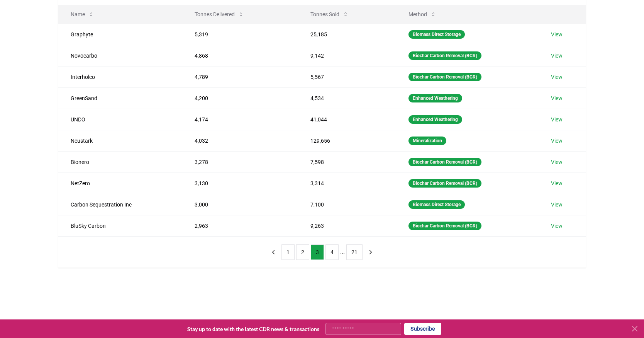  Describe the element at coordinates (240, 55) in the screenshot. I see `td: 4,868` at that location.